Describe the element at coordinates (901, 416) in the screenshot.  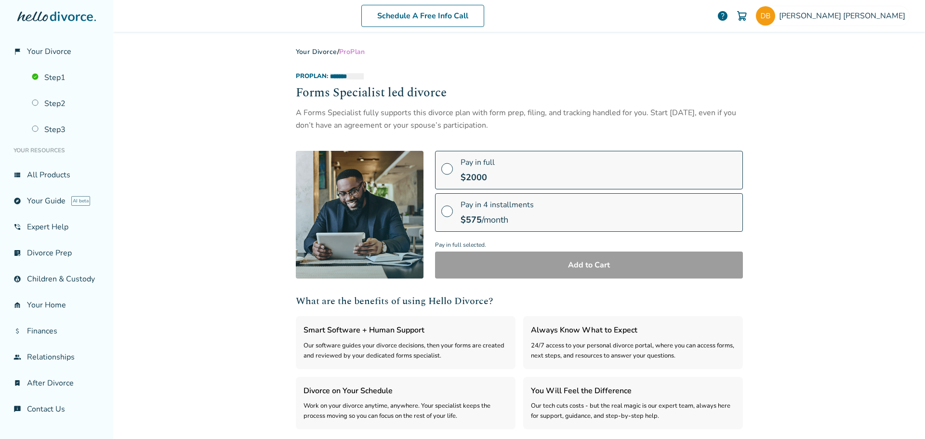
I see `div: Chat Widget` at that location.